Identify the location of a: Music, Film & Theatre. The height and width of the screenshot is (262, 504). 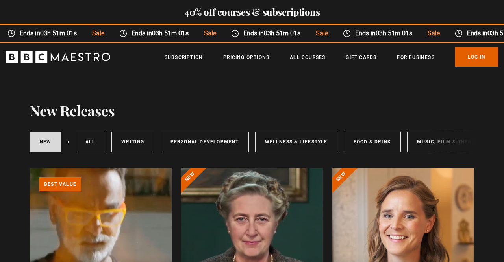
(448, 142).